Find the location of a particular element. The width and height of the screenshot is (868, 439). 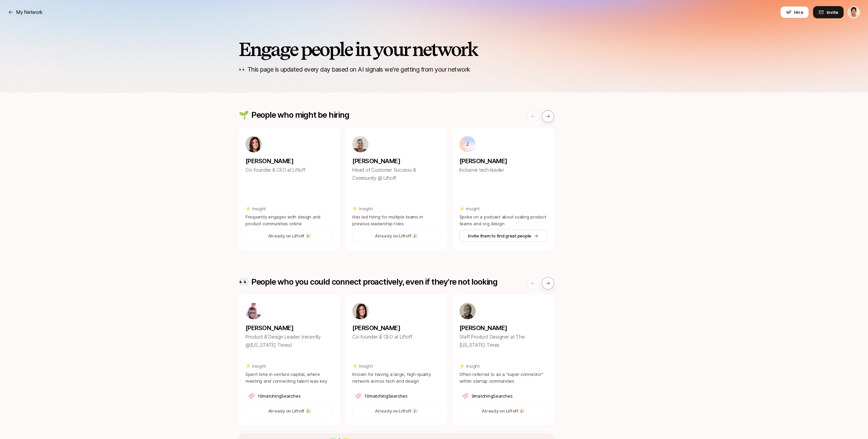

p: 👀 This page is updated every day based on AI signals we're getting from your network is located at coordinates (434, 70).